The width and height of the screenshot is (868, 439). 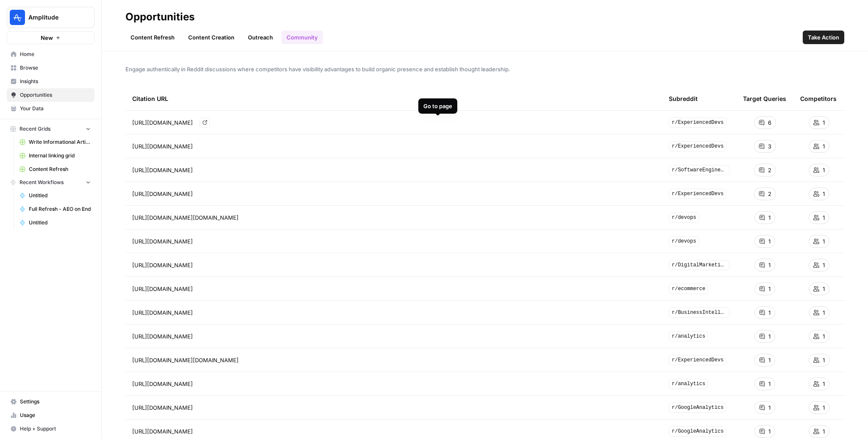 I want to click on img: Amplitude Logo, so click(x=18, y=18).